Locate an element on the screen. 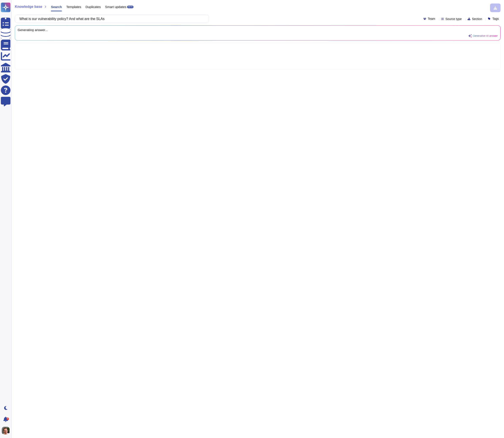  span: Smart updates is located at coordinates (116, 7).